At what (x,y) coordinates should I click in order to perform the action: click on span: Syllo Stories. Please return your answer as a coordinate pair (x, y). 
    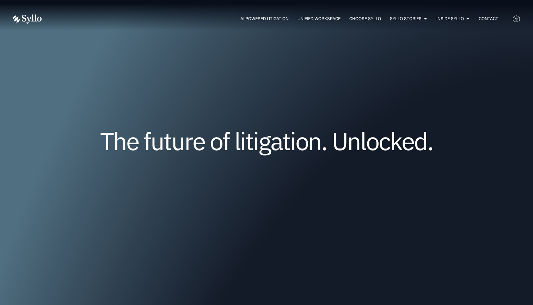
    Looking at the image, I should click on (406, 19).